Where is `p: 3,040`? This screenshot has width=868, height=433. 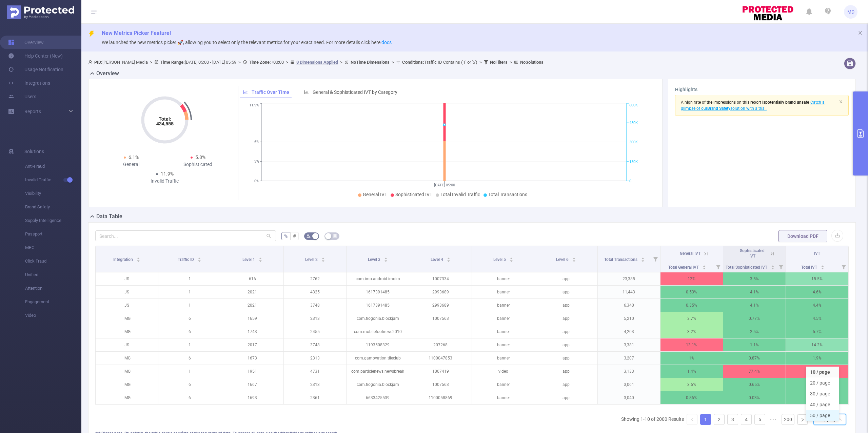 p: 3,040 is located at coordinates (629, 398).